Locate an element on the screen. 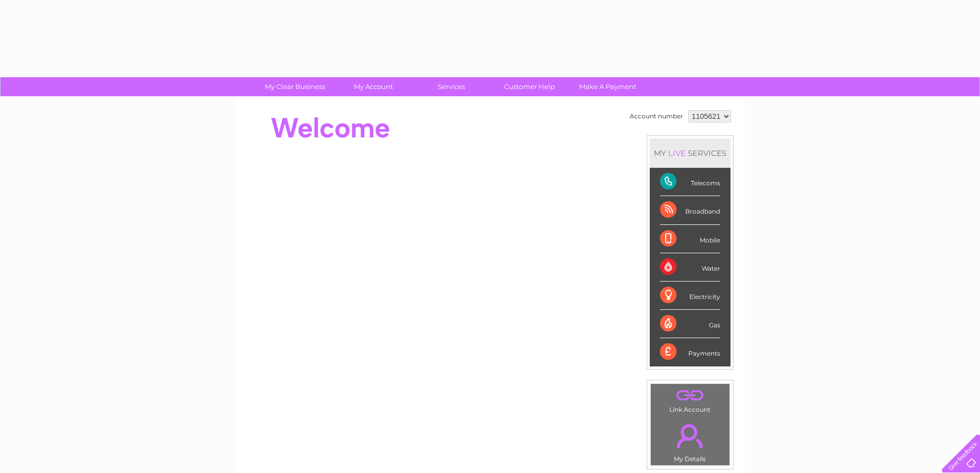 Image resolution: width=980 pixels, height=473 pixels. div: LIVE is located at coordinates (677, 153).